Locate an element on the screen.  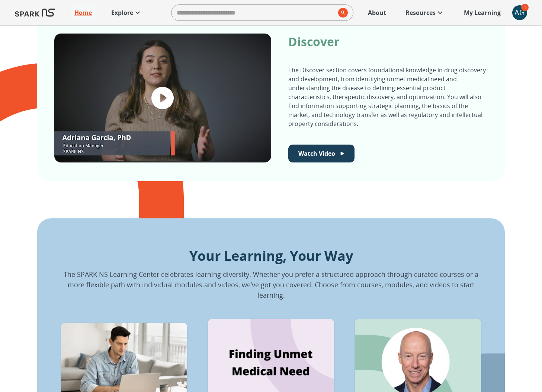
p: About is located at coordinates (377, 13).